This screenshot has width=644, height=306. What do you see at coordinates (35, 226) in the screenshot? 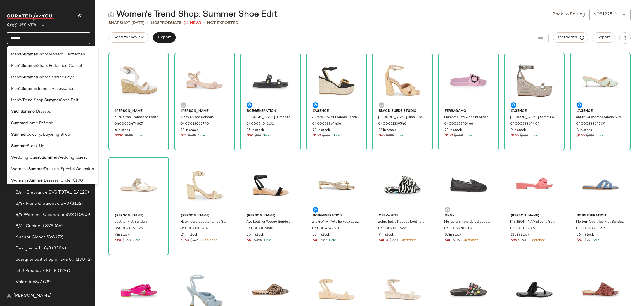
I see `span: 8/7- Cucinelli SVS` at bounding box center [35, 226].